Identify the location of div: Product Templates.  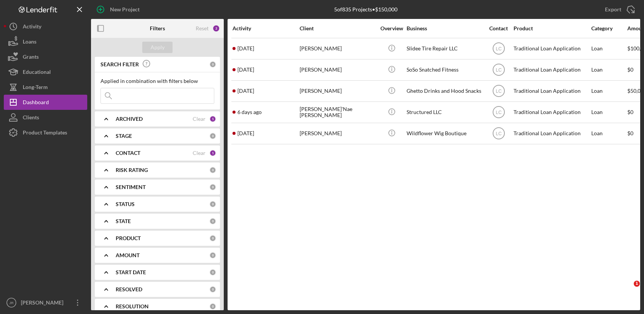
(44, 134).